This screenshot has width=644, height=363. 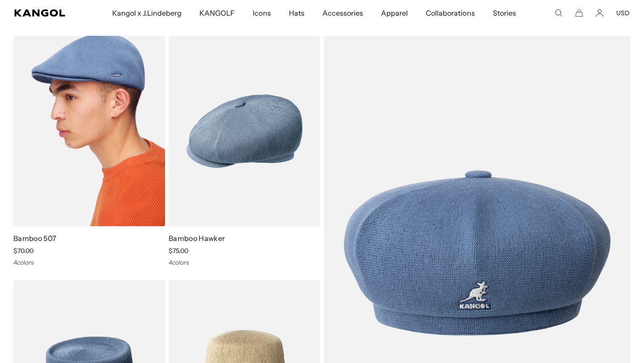 I want to click on span: $70.00, so click(x=24, y=251).